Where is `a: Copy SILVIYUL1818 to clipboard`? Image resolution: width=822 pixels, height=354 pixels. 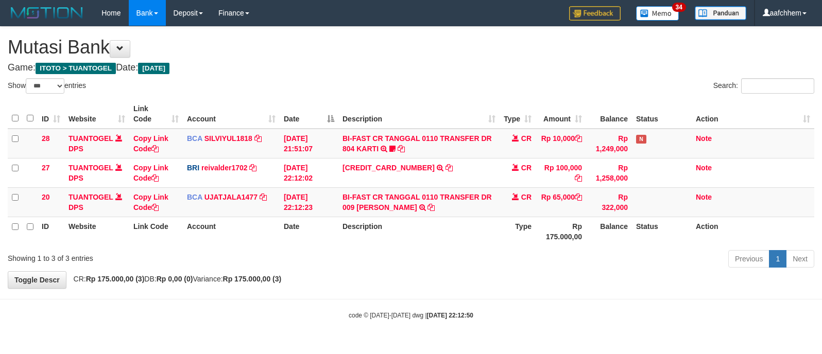 a: Copy SILVIYUL1818 to clipboard is located at coordinates (258, 139).